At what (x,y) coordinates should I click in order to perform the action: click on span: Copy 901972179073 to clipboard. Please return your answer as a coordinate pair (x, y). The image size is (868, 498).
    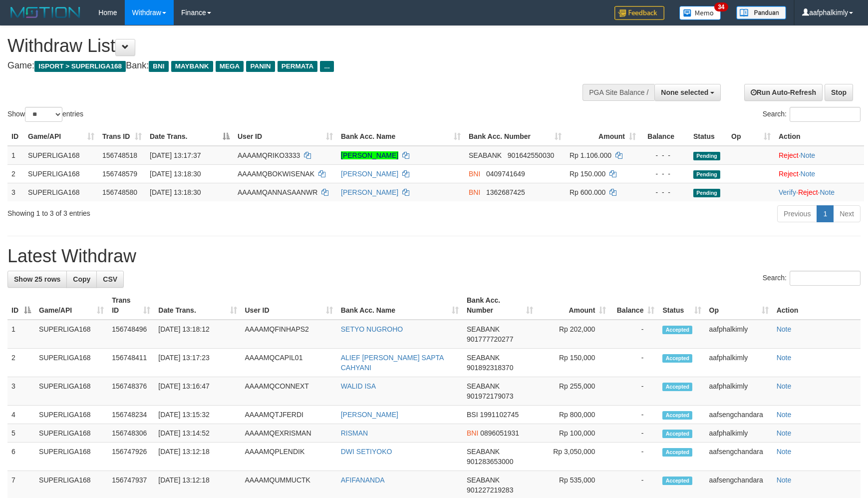
    Looking at the image, I should click on (490, 396).